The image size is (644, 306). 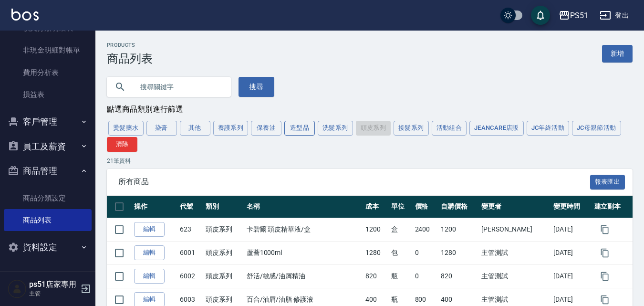 I want to click on button: 活動組合, so click(x=449, y=128).